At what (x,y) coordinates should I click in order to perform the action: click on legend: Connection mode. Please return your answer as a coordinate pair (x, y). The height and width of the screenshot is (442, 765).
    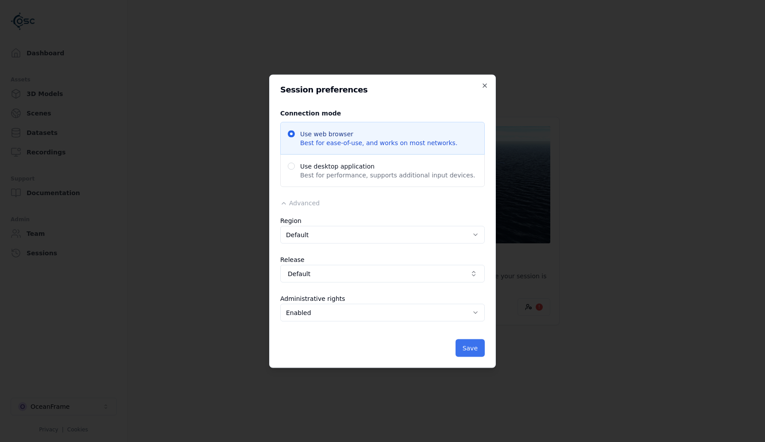
    Looking at the image, I should click on (310, 113).